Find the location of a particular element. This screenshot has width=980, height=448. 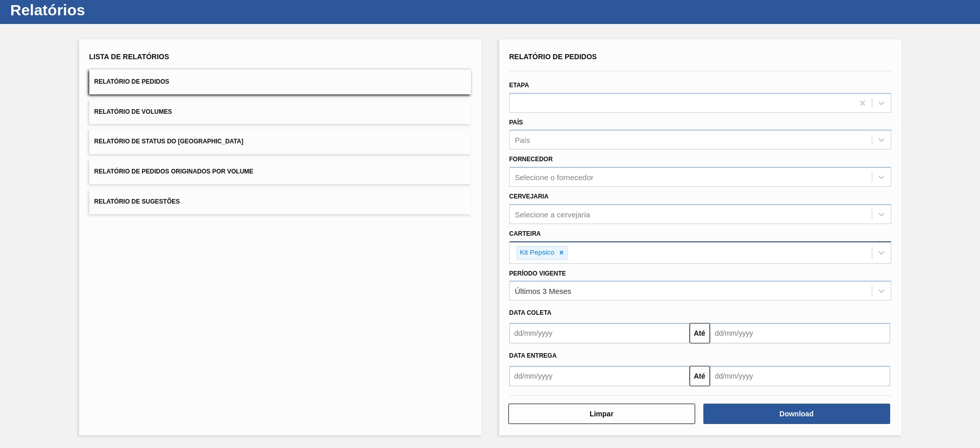

div: Últimos 3 Meses is located at coordinates (543, 291).